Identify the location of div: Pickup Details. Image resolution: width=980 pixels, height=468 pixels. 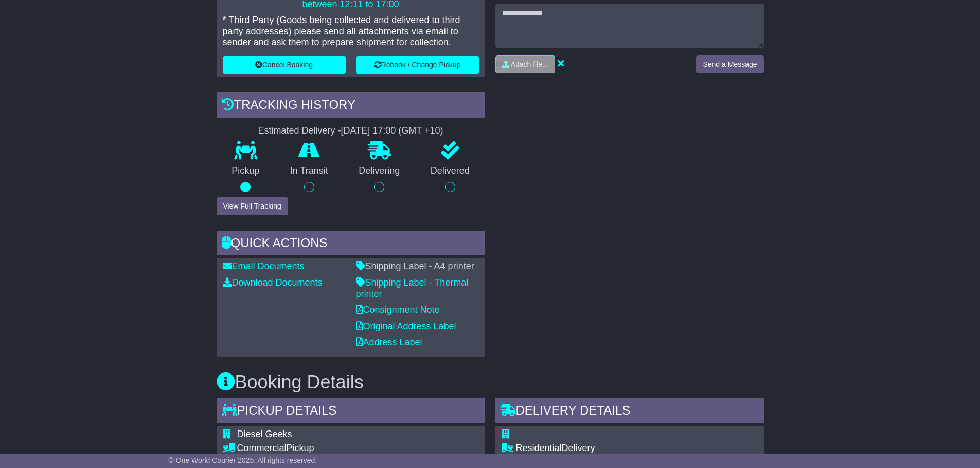
(351, 412).